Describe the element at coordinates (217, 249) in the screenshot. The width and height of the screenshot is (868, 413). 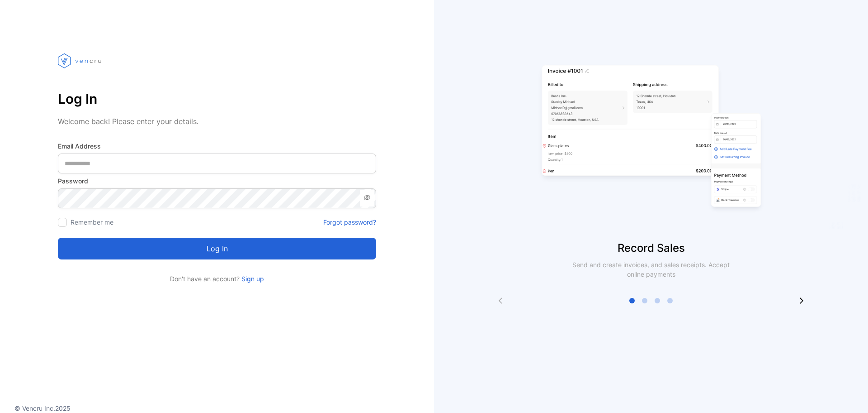
I see `button: Log in` at that location.